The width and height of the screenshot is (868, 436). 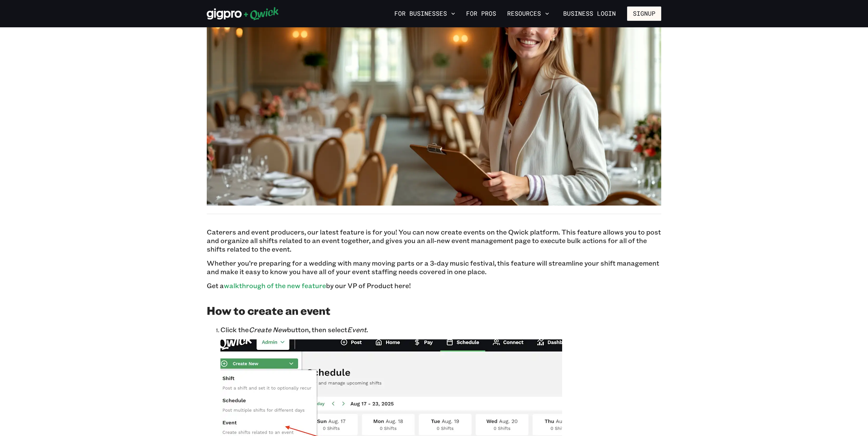 I want to click on button: Signup, so click(x=644, y=14).